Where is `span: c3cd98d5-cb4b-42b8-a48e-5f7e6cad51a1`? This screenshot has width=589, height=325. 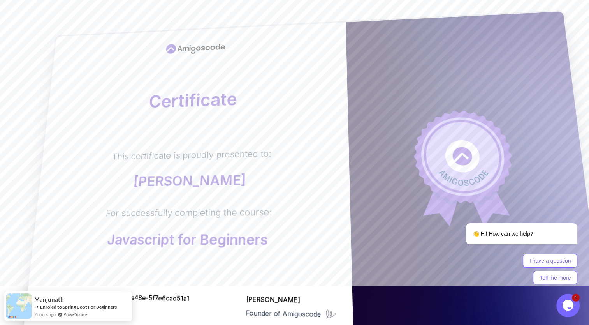
span: c3cd98d5-cb4b-42b8-a48e-5f7e6cad51a1 is located at coordinates (127, 298).